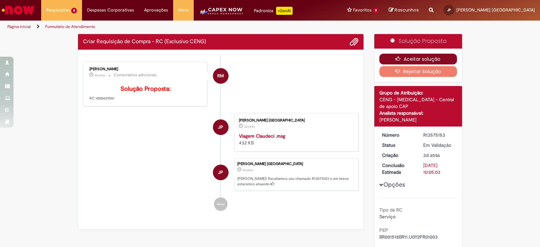 This screenshot has height=247, width=540. What do you see at coordinates (19, 27) in the screenshot?
I see `a: Página inicial` at bounding box center [19, 27].